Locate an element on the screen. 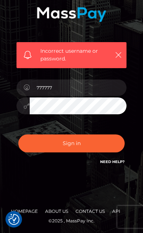  input: Username... is located at coordinates (78, 88).